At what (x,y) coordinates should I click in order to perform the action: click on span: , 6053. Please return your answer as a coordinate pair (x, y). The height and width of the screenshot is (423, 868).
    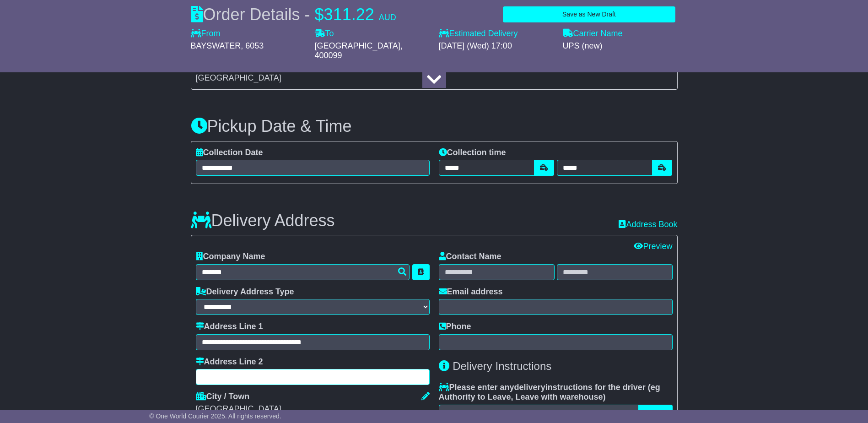
    Looking at the image, I should click on (252, 46).